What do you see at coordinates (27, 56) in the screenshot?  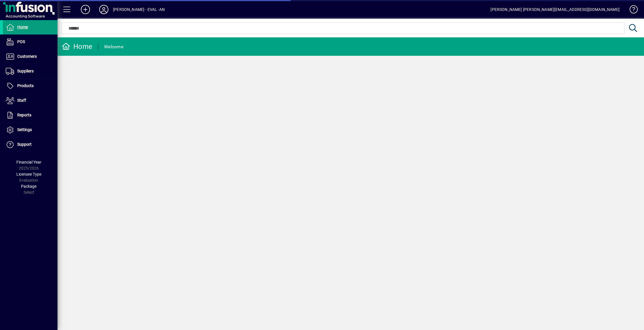 I see `span: Customers` at bounding box center [27, 56].